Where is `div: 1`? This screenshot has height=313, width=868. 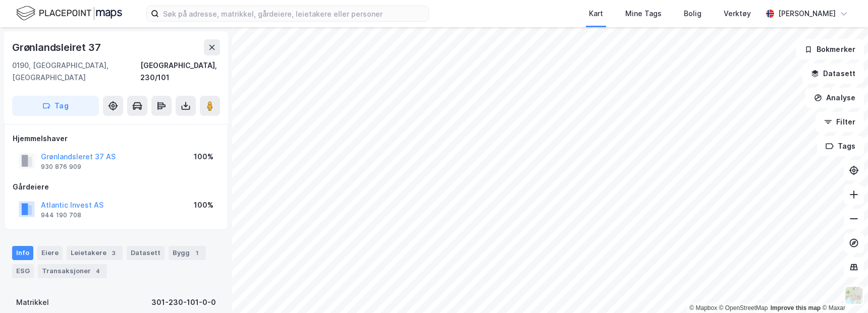
div: 1 is located at coordinates (196, 254).